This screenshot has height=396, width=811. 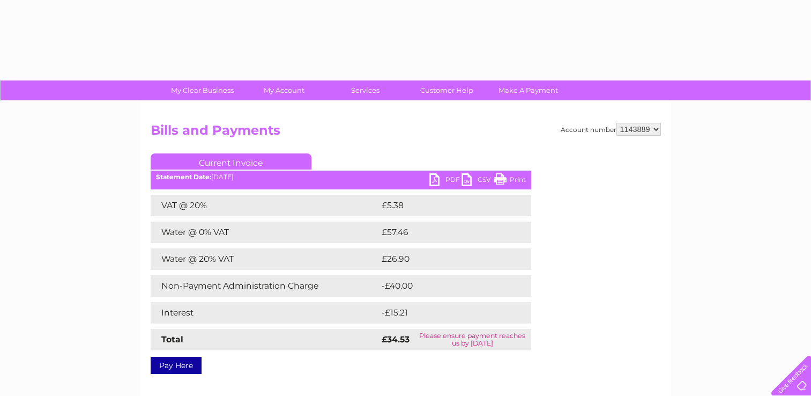 I want to click on td: £5.38, so click(x=442, y=205).